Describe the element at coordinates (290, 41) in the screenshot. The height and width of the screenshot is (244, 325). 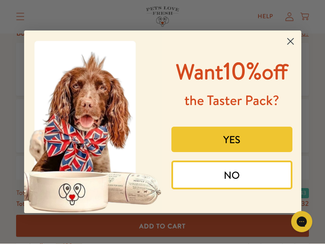
I see `button: Close dialog` at that location.